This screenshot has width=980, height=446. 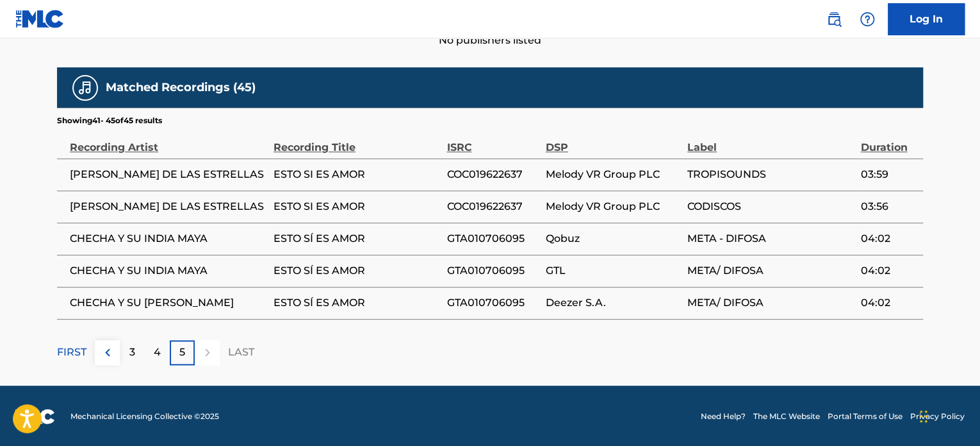 What do you see at coordinates (108, 352) in the screenshot?
I see `img: left` at bounding box center [108, 352].